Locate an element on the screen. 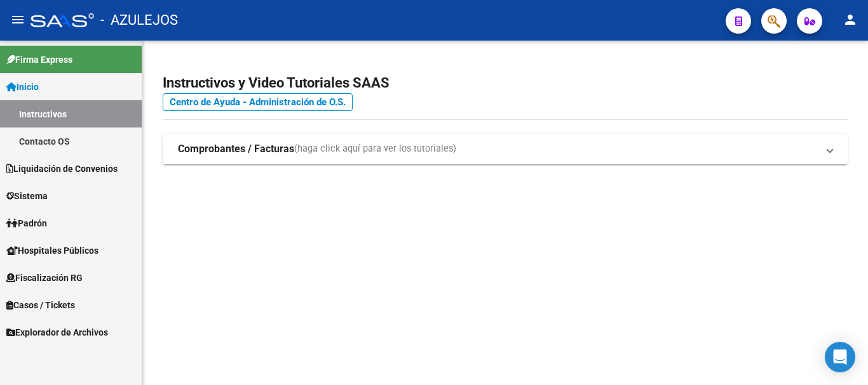 The image size is (868, 385). span: Fiscalización RG is located at coordinates (45, 278).